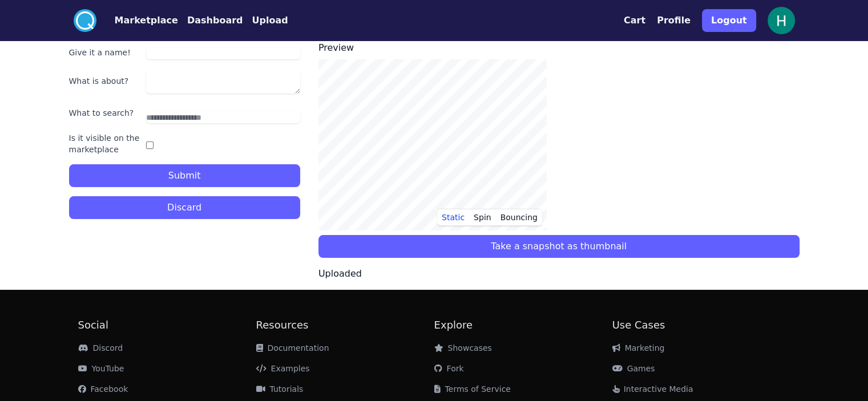  What do you see at coordinates (211, 21) in the screenshot?
I see `a: Dashboard` at bounding box center [211, 21].